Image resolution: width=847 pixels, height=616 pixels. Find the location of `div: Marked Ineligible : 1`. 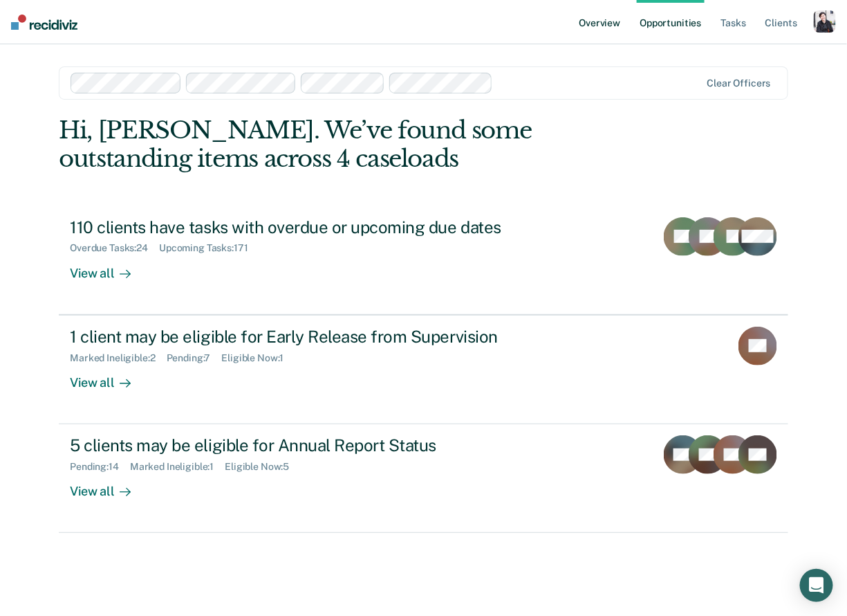

div: Marked Ineligible : 1 is located at coordinates (177, 466).